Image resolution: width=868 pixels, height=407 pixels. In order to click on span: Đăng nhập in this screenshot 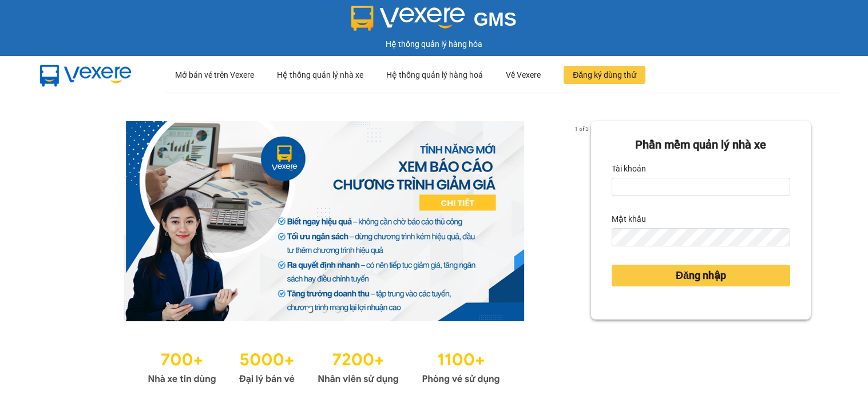, I will do `click(700, 275)`.